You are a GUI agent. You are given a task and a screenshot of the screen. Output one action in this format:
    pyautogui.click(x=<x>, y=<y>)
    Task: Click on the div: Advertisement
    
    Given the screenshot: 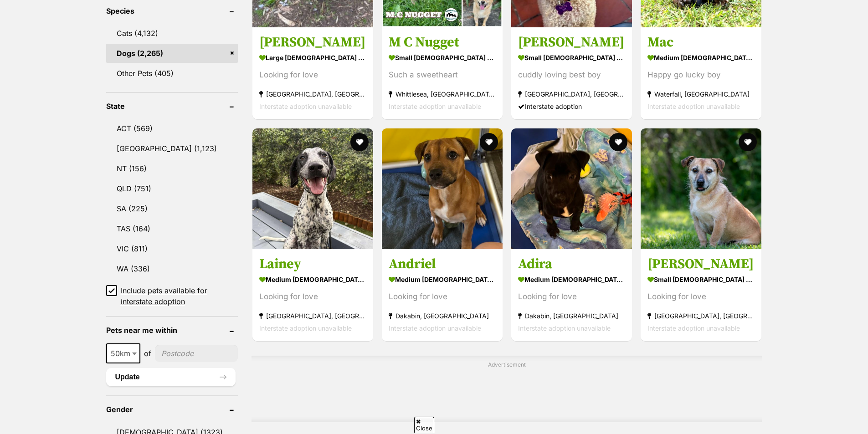 What is the action you would take?
    pyautogui.click(x=506, y=388)
    